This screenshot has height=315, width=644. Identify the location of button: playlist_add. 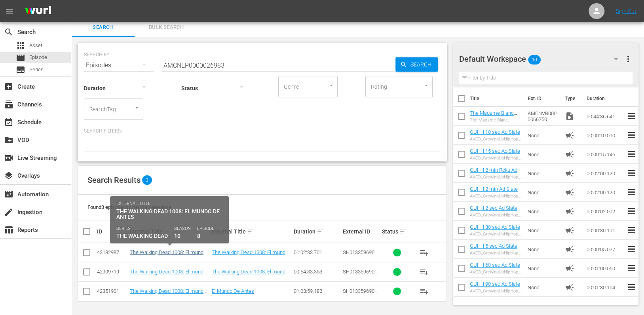
(425, 291).